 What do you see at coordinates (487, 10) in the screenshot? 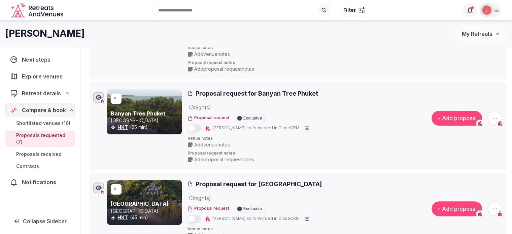
I see `img: Joanna Asiukiewicz` at bounding box center [487, 10].